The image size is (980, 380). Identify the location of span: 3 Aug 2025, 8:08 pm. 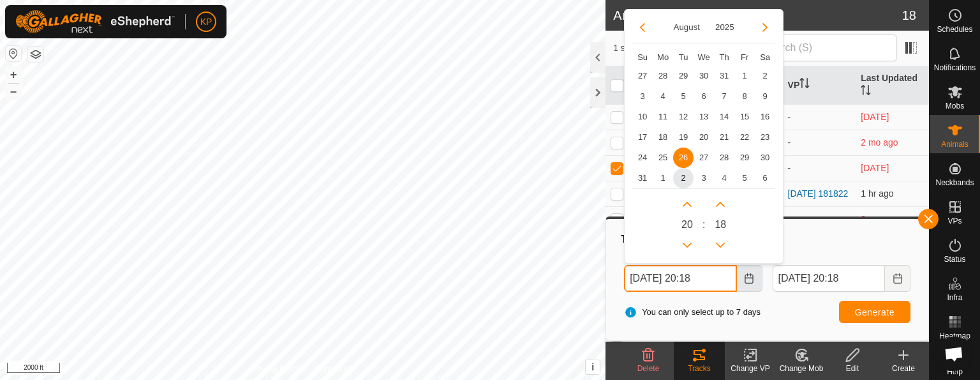
(875, 117).